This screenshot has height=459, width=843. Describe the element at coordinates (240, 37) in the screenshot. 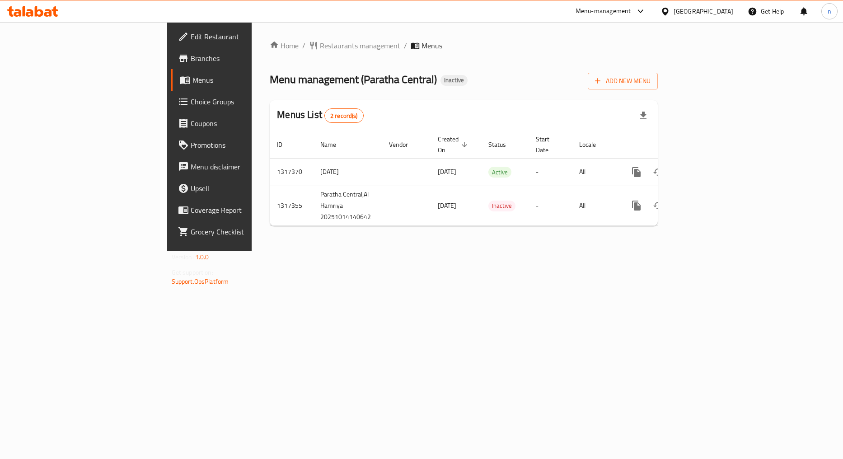

I see `a: Edit Restaurant` at that location.